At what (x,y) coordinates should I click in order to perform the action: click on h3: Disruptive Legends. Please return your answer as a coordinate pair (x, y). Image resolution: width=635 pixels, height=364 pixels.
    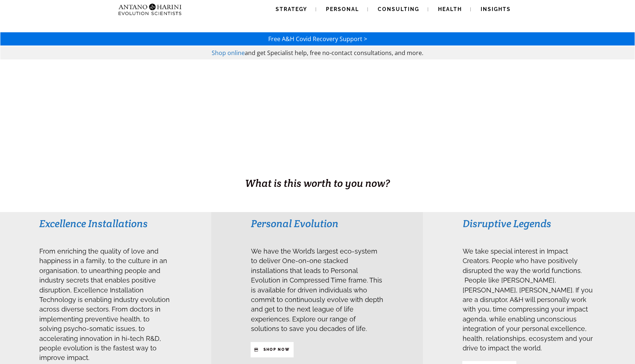
    Looking at the image, I should click on (529, 223).